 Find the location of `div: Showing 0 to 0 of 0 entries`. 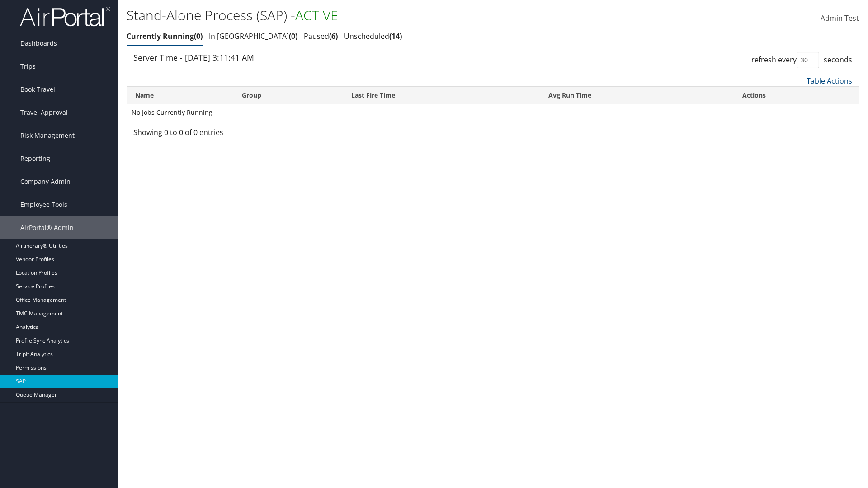

div: Showing 0 to 0 of 0 entries is located at coordinates (218, 135).